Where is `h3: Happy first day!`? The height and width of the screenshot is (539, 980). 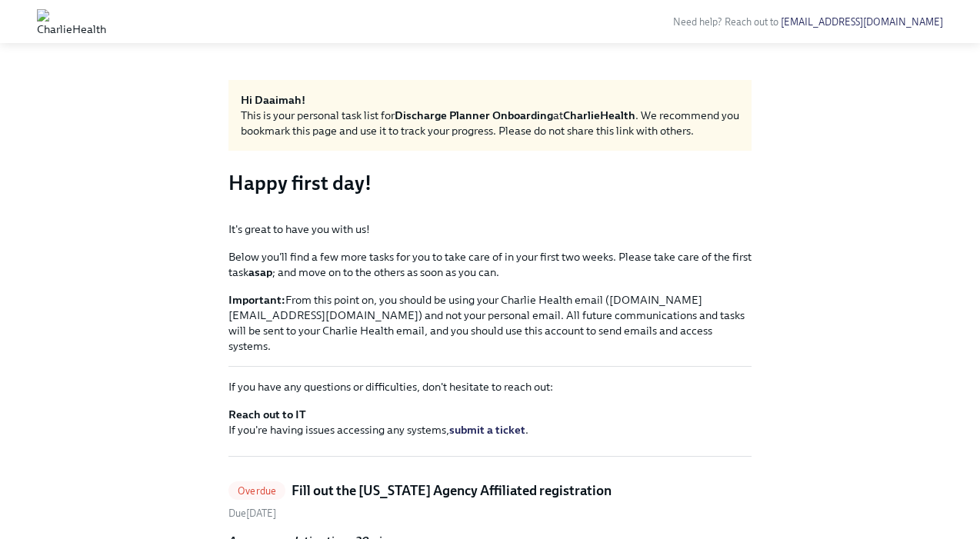
h3: Happy first day! is located at coordinates (490, 183).